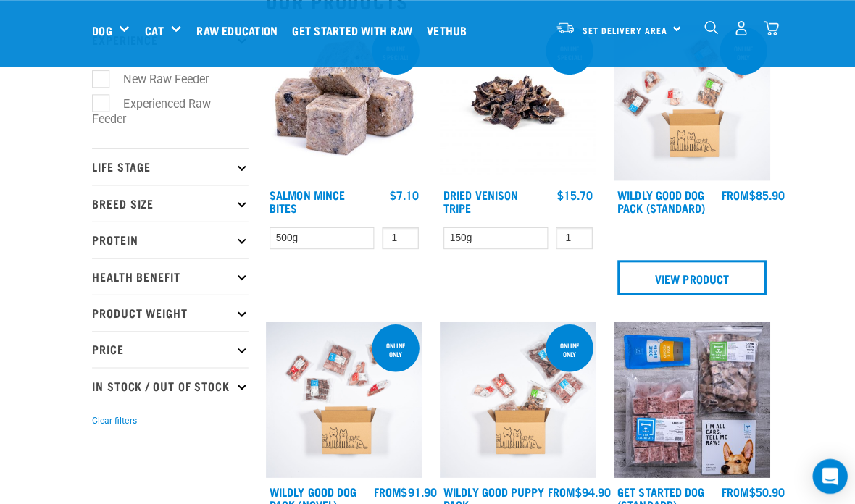 The width and height of the screenshot is (855, 504). What do you see at coordinates (823, 472) in the screenshot?
I see `div: Open Intercom Messenger` at bounding box center [823, 472].